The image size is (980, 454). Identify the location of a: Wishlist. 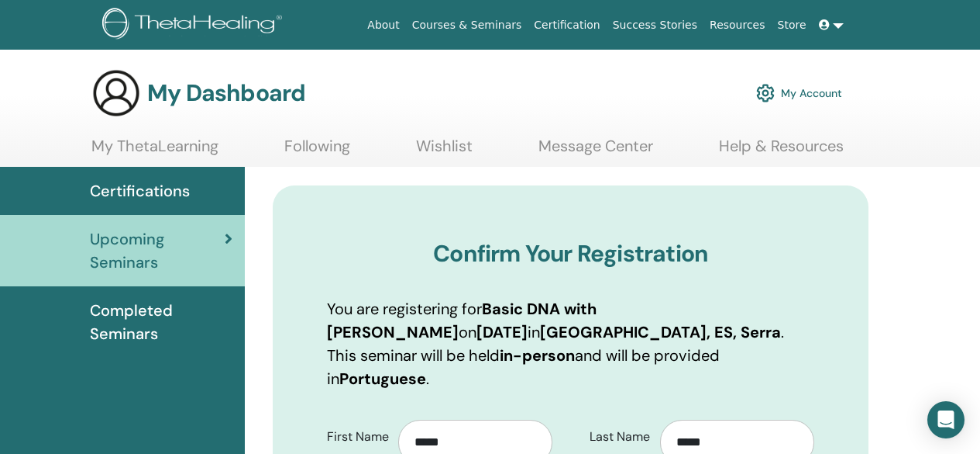
(444, 151).